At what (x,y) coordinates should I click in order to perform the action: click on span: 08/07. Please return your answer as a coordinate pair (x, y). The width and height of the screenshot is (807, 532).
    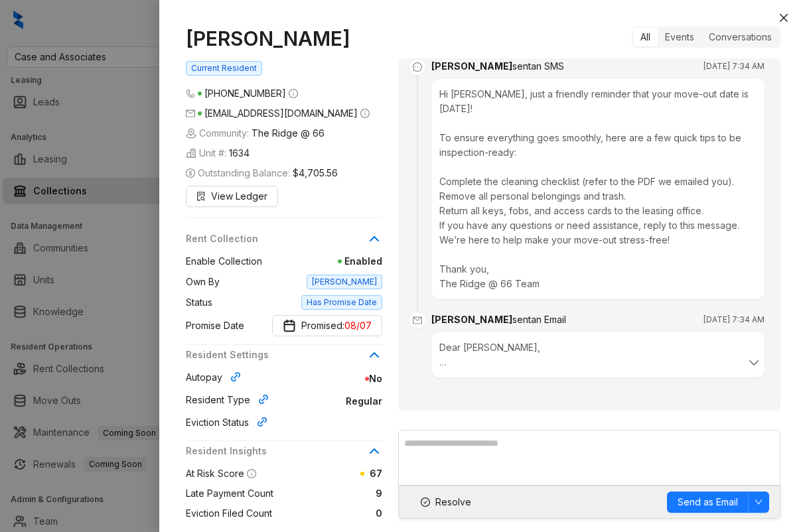
    Looking at the image, I should click on (357, 326).